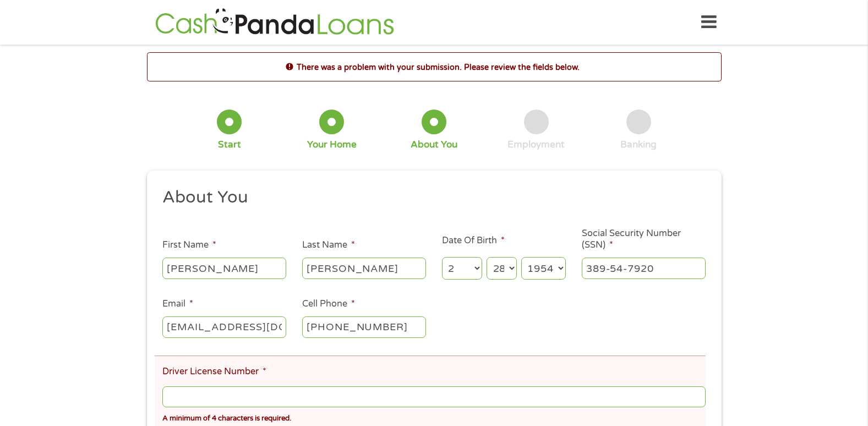  What do you see at coordinates (178, 304) in the screenshot?
I see `label: Email` at bounding box center [178, 304].